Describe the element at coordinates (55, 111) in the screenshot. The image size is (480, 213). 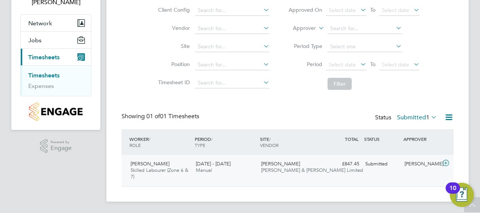
I see `img: countryside-properties-logo-retina.png` at that location.